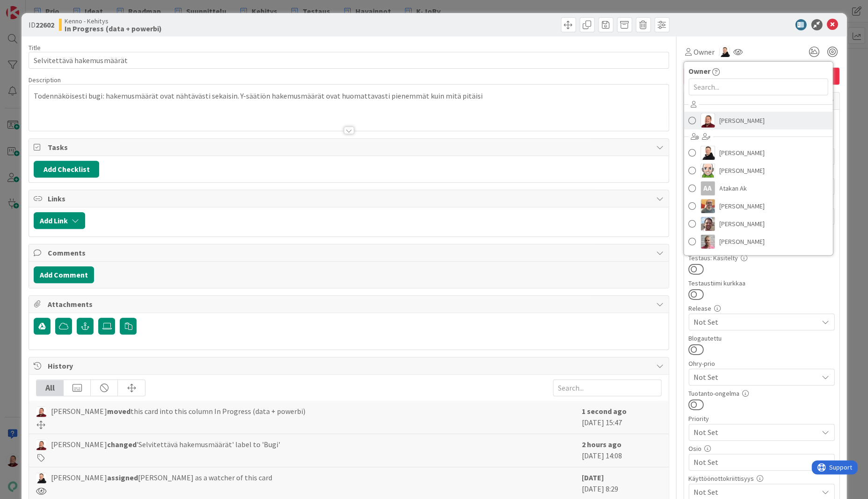 The width and height of the screenshot is (868, 499). What do you see at coordinates (122, 477) in the screenshot?
I see `b: assigned` at bounding box center [122, 477].